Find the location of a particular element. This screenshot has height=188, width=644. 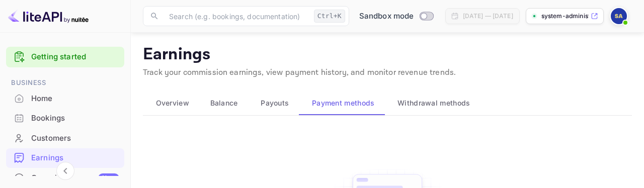

div: Ctrl+K is located at coordinates (329, 16).